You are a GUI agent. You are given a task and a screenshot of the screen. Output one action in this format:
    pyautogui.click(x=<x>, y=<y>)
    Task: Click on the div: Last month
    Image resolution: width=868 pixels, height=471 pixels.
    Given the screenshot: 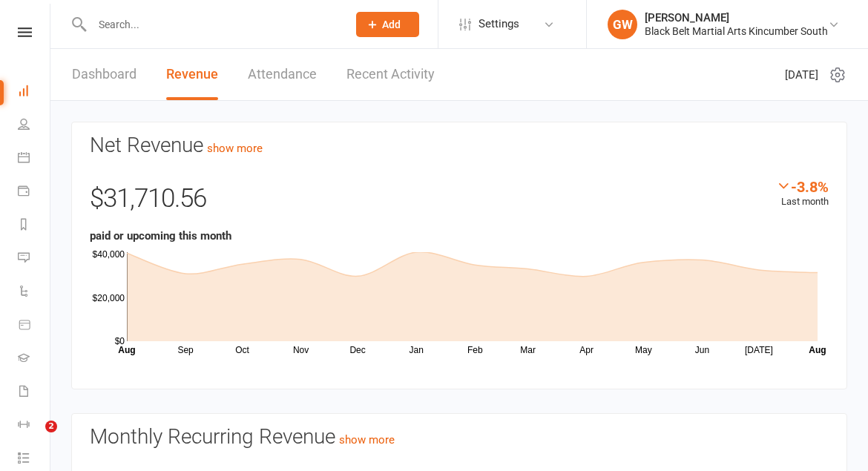 What is the action you would take?
    pyautogui.click(x=802, y=193)
    